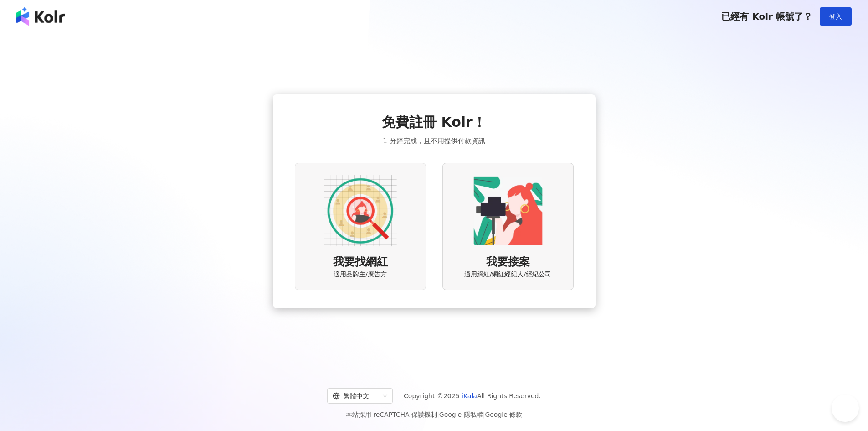 This screenshot has width=868, height=431. I want to click on span: 1 分鐘完成，且不用提供付款資訊, so click(434, 141).